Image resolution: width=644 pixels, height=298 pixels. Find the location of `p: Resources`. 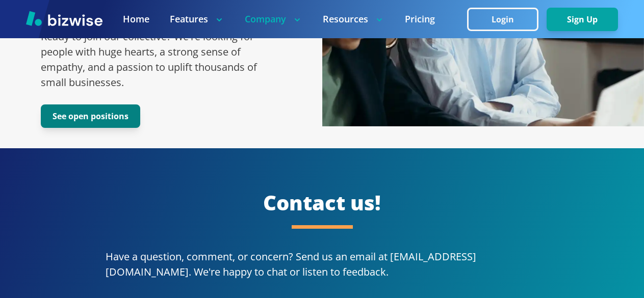

p: Resources is located at coordinates (353, 19).